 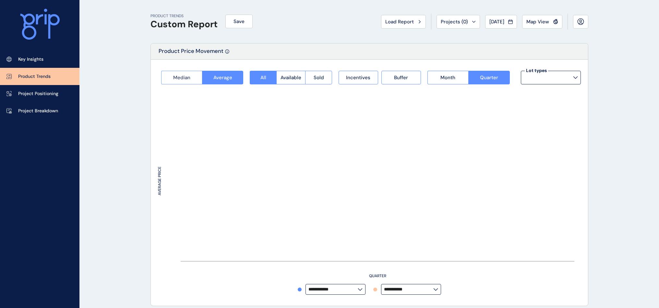 I want to click on span: Month, so click(x=448, y=78).